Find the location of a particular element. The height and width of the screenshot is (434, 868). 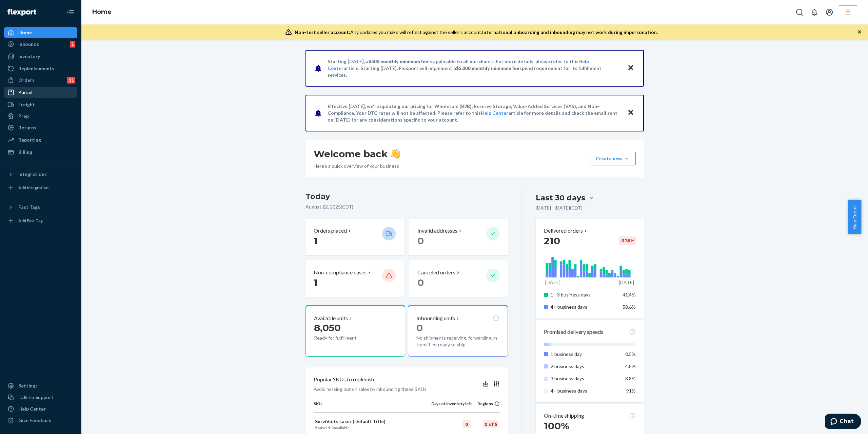

div: -37.5 % is located at coordinates (628, 240).